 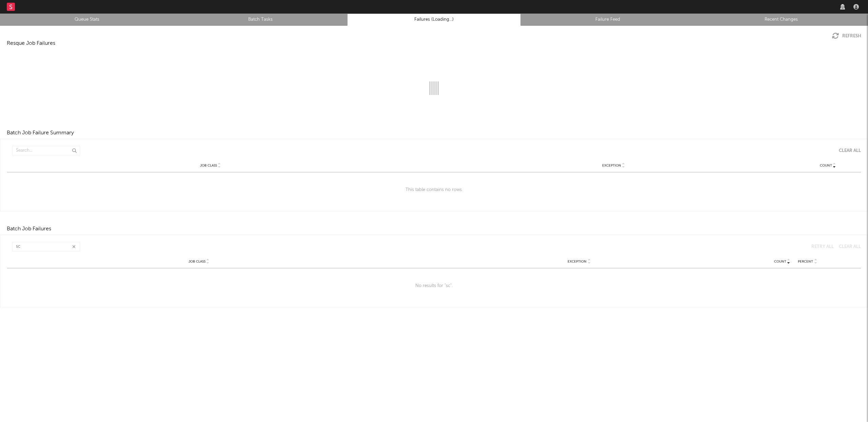 I want to click on div: No results for " sc "., so click(x=434, y=286).